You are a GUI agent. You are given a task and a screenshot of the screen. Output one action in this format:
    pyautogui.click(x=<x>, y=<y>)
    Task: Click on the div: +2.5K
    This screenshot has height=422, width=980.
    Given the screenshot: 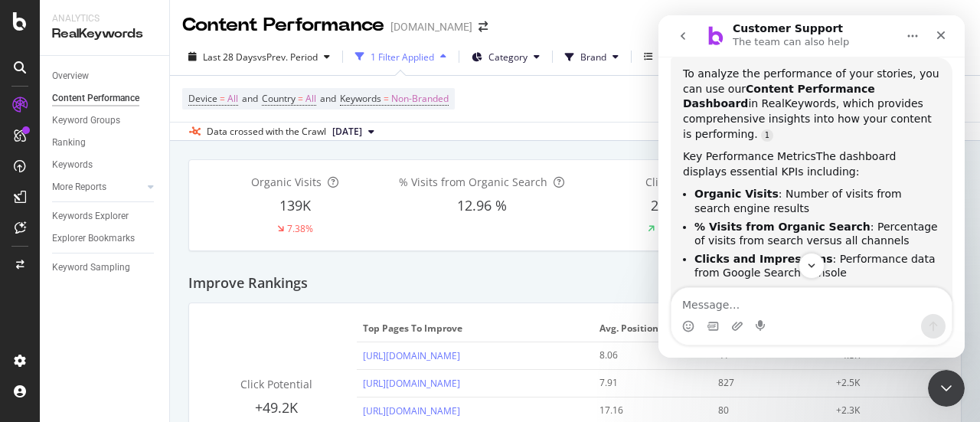 What is the action you would take?
    pyautogui.click(x=884, y=383)
    